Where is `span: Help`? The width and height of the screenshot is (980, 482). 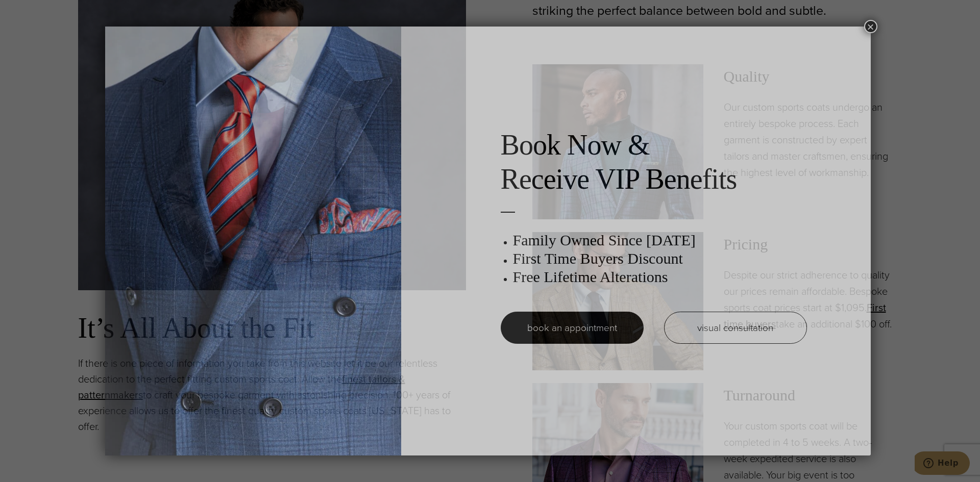
span: Help is located at coordinates (33, 12).